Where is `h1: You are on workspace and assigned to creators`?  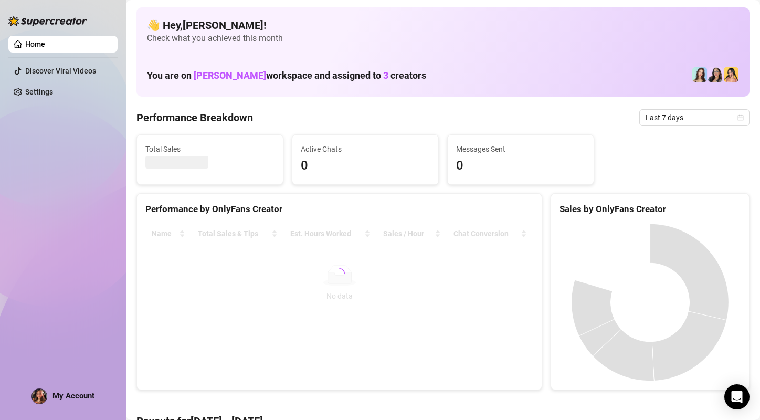 h1: You are on workspace and assigned to creators is located at coordinates (287, 76).